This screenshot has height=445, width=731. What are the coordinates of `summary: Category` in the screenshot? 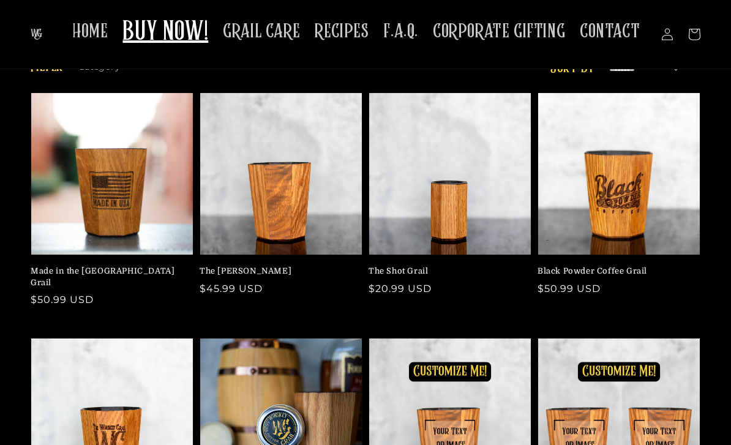 It's located at (108, 64).